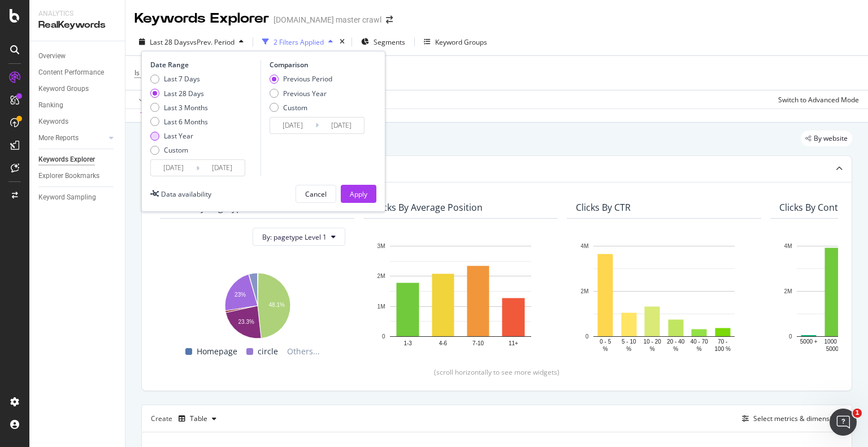 The width and height of the screenshot is (868, 447). Describe the element at coordinates (184, 93) in the screenshot. I see `div: Last 28 Days` at that location.